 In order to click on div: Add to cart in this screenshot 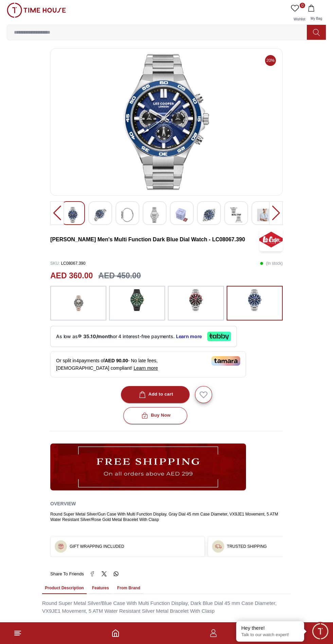, I will do `click(155, 394)`.